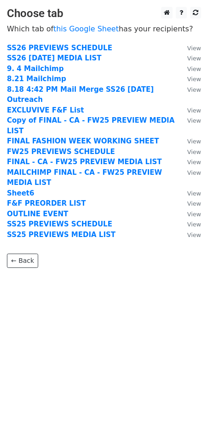 The height and width of the screenshot is (421, 208). I want to click on a: ← Back, so click(23, 260).